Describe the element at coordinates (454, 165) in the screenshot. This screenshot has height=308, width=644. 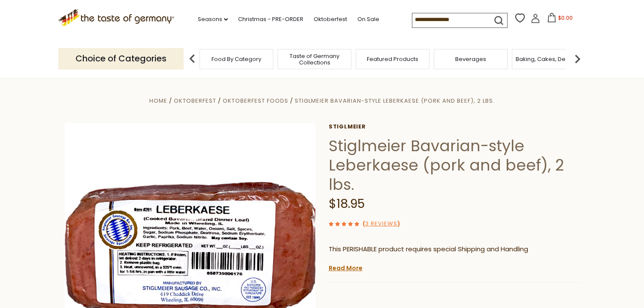
I see `h1: Stiglmeier Bavarian-style Leberkaese (pork and beef), 2 lbs.` at that location.